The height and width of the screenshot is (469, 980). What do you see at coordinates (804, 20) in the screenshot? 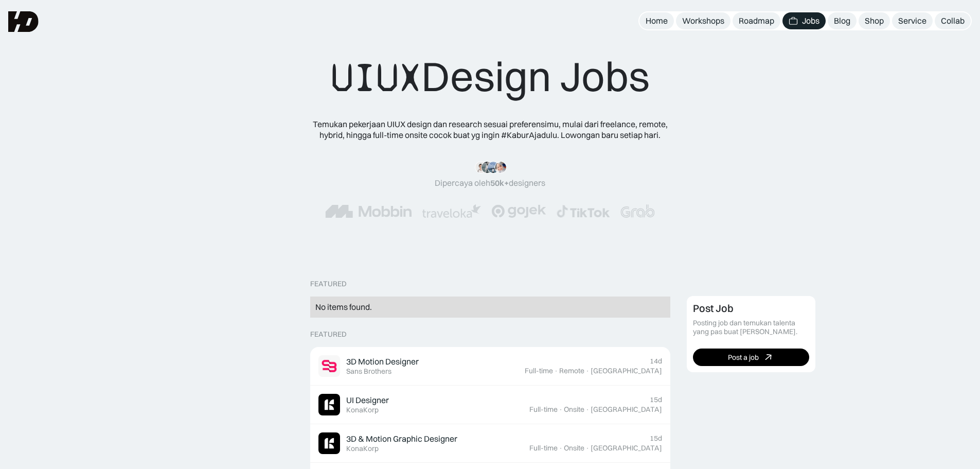
I see `a: Jobs` at bounding box center [804, 20].